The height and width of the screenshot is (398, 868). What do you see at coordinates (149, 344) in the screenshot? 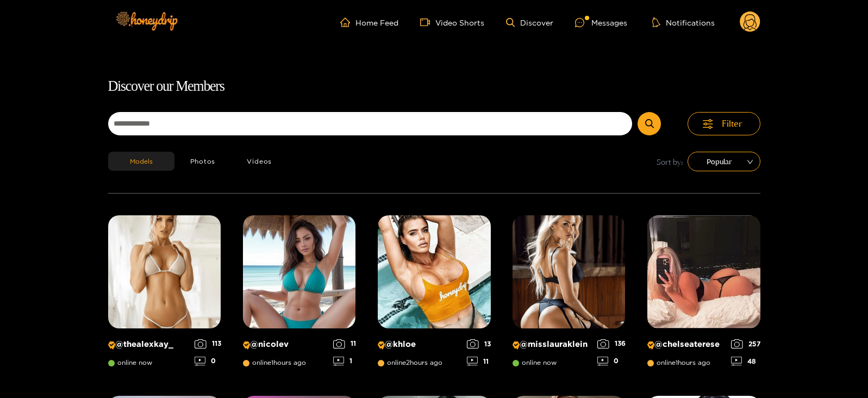
I see `p: @ thealexkay_` at bounding box center [149, 344].